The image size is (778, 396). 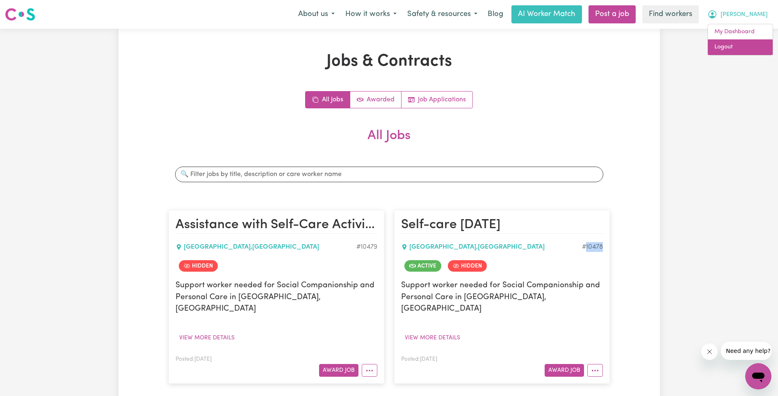 I want to click on a: My Dashboard, so click(x=740, y=32).